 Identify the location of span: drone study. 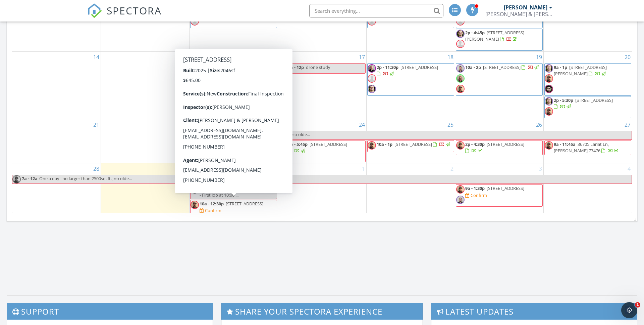
(318, 67).